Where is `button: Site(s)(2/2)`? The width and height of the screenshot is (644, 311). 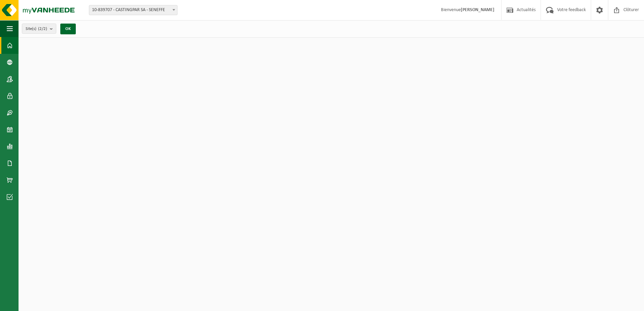
button: Site(s)(2/2) is located at coordinates (39, 29).